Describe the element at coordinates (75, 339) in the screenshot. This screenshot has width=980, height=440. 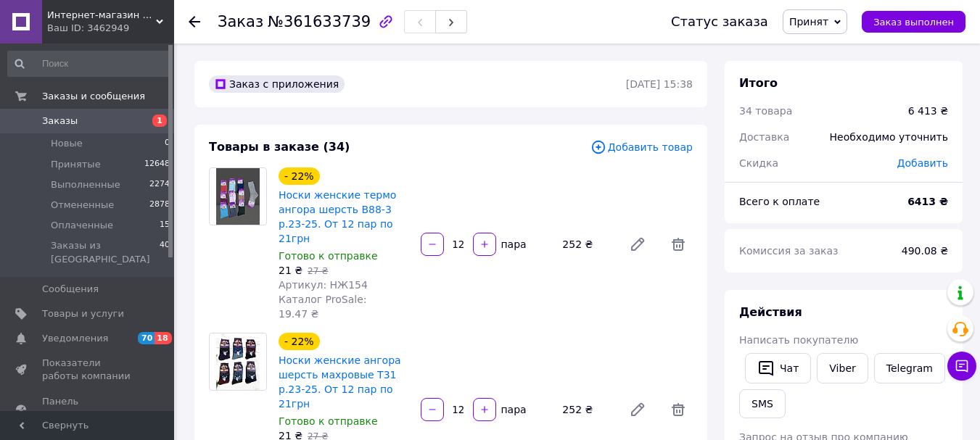
I see `span: Уведомления` at that location.